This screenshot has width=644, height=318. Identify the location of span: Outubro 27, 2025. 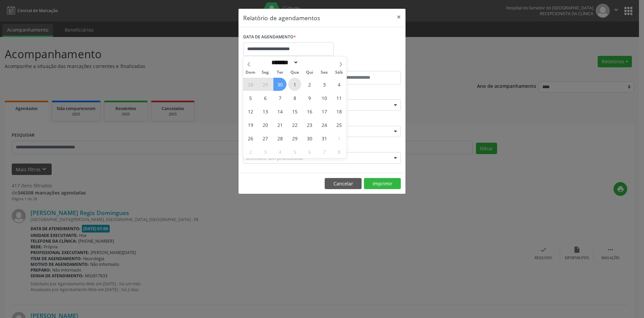
(265, 138).